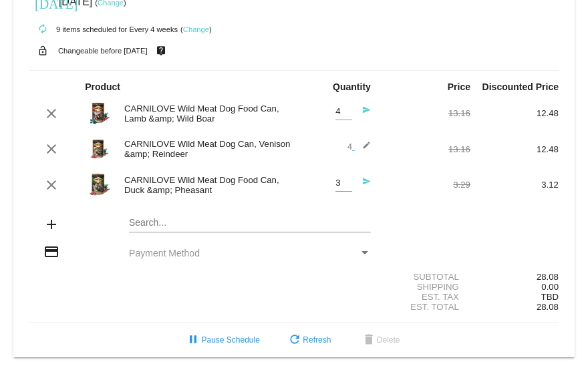 Image resolution: width=588 pixels, height=368 pixels. What do you see at coordinates (222, 340) in the screenshot?
I see `button: Pause Schedule` at bounding box center [222, 340].